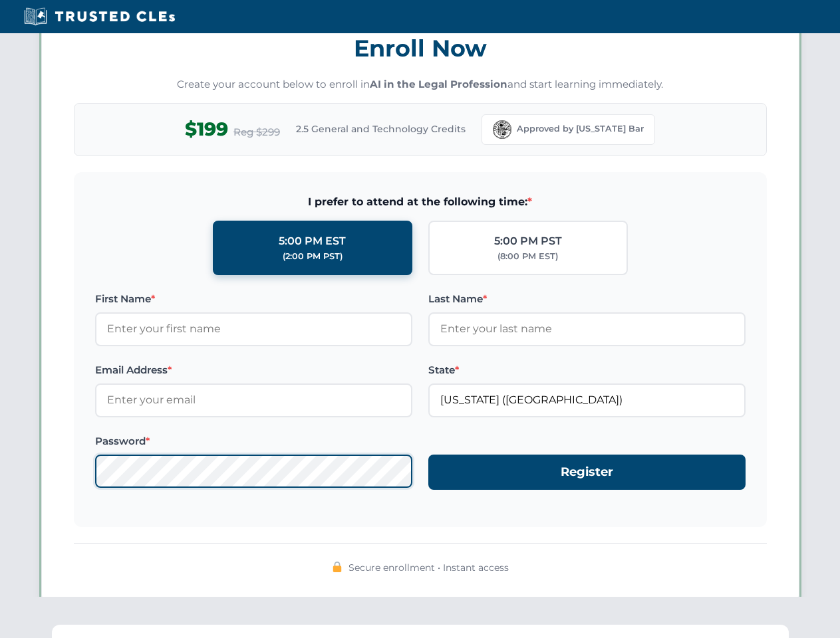  What do you see at coordinates (587, 299) in the screenshot?
I see `label: Last Name` at bounding box center [587, 299].